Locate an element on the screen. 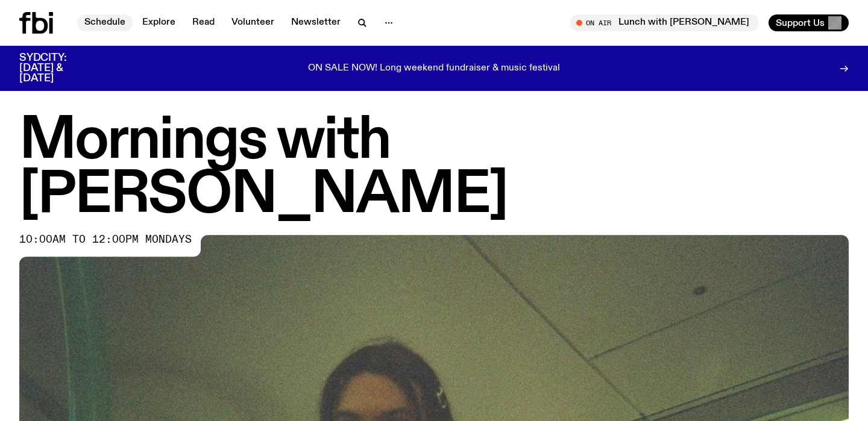 This screenshot has height=421, width=868. a: Read is located at coordinates (203, 23).